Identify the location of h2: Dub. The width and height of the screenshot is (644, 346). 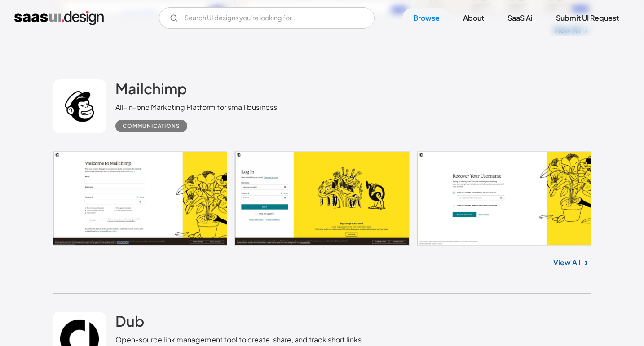
(130, 321).